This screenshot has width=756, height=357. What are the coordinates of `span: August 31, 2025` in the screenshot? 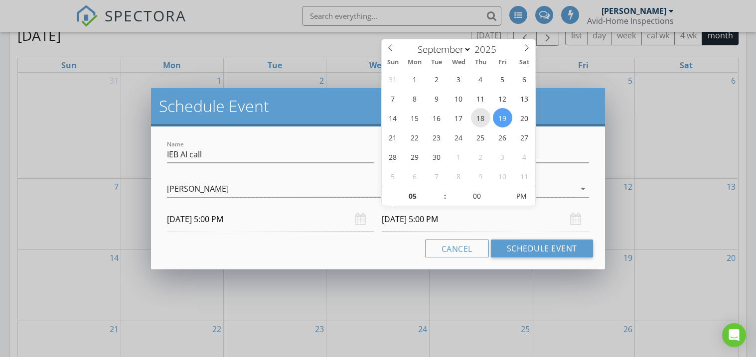 It's located at (393, 79).